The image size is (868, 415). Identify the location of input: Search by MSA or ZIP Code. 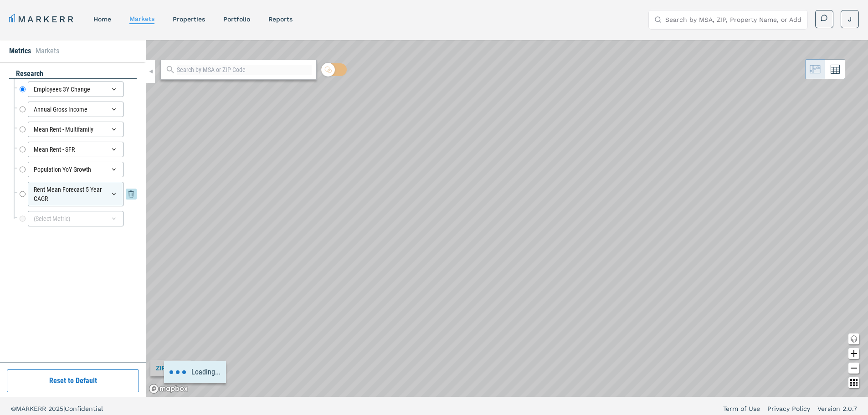
(244, 70).